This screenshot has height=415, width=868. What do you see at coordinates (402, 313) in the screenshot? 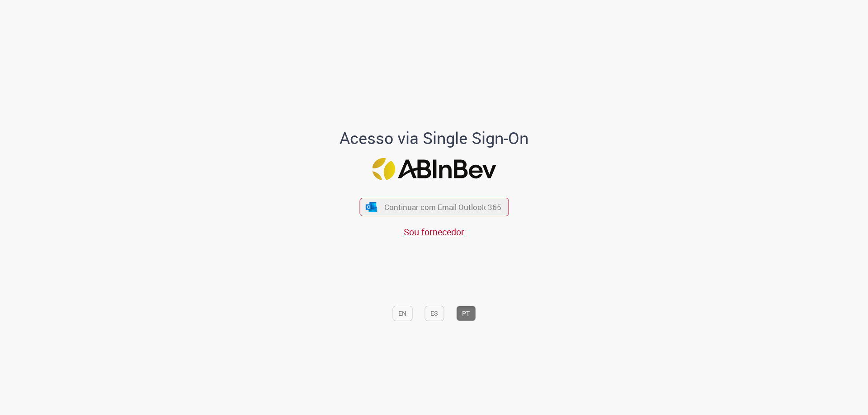
I see `button: EN` at bounding box center [402, 313].